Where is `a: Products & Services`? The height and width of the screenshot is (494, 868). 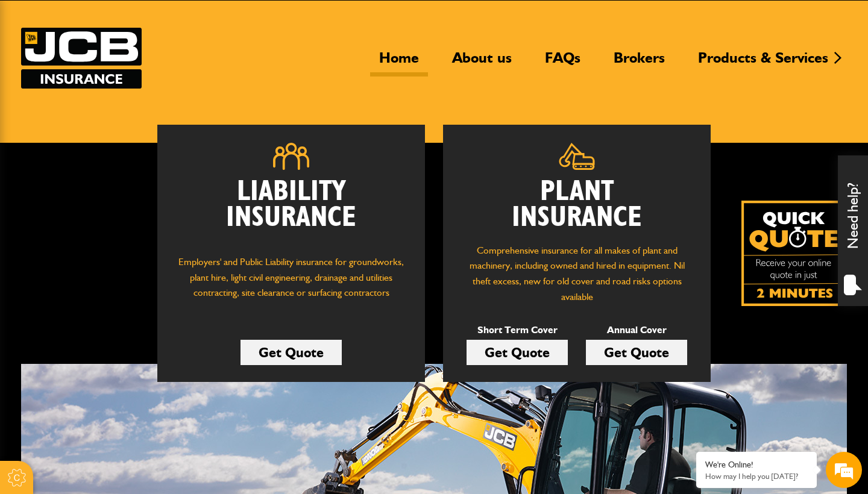 a: Products & Services is located at coordinates (763, 62).